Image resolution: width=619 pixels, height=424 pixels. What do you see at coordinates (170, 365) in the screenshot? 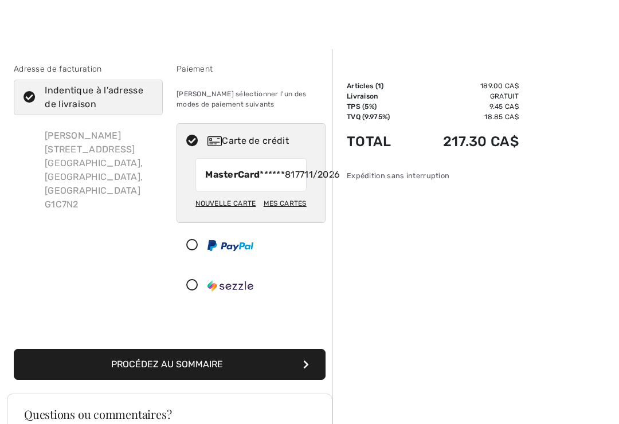
I see `button: Procédez au sommaire` at bounding box center [170, 365].